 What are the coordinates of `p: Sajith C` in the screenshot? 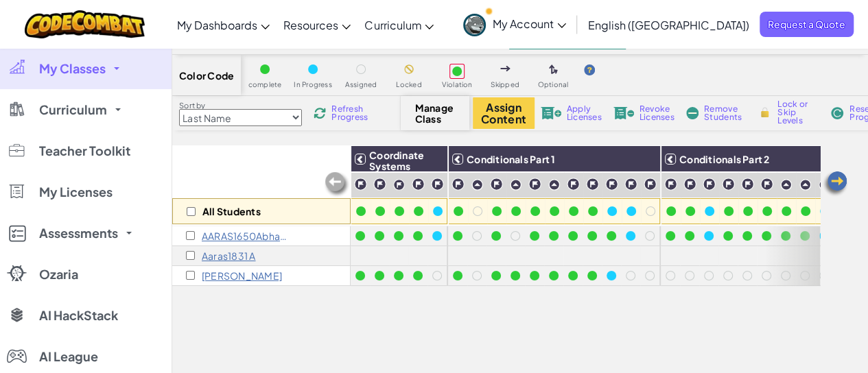 It's located at (241, 276).